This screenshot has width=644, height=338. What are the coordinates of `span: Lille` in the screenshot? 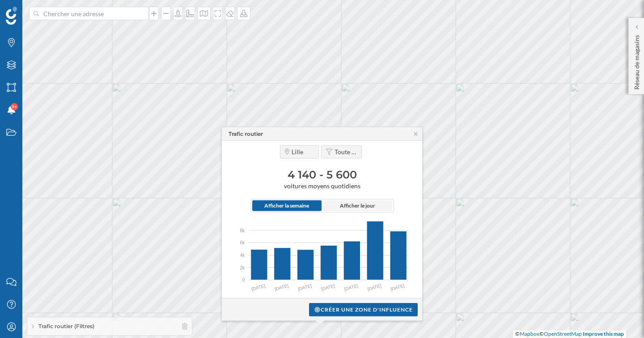 It's located at (303, 152).